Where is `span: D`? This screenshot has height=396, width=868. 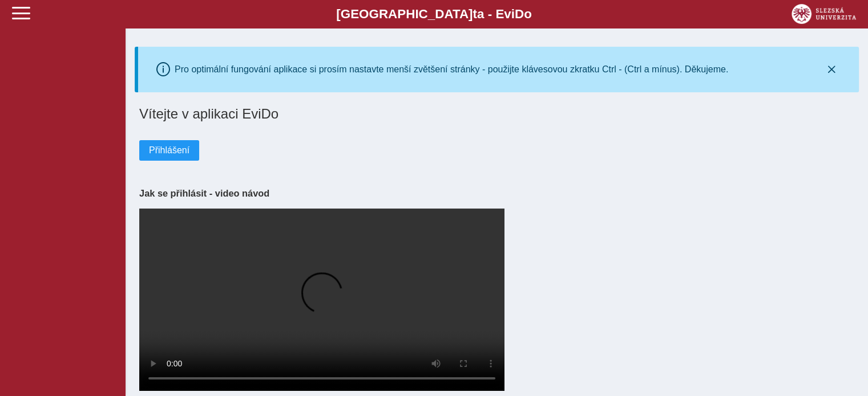
span: D is located at coordinates (519, 14).